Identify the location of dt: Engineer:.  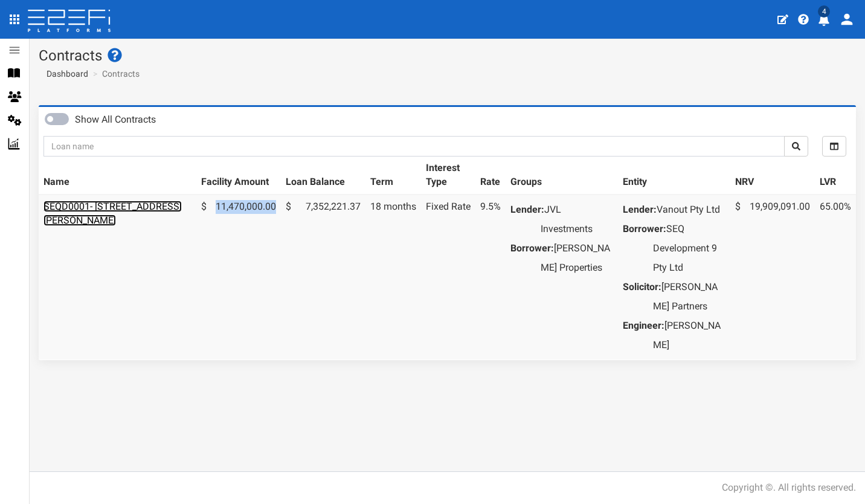
(643, 326).